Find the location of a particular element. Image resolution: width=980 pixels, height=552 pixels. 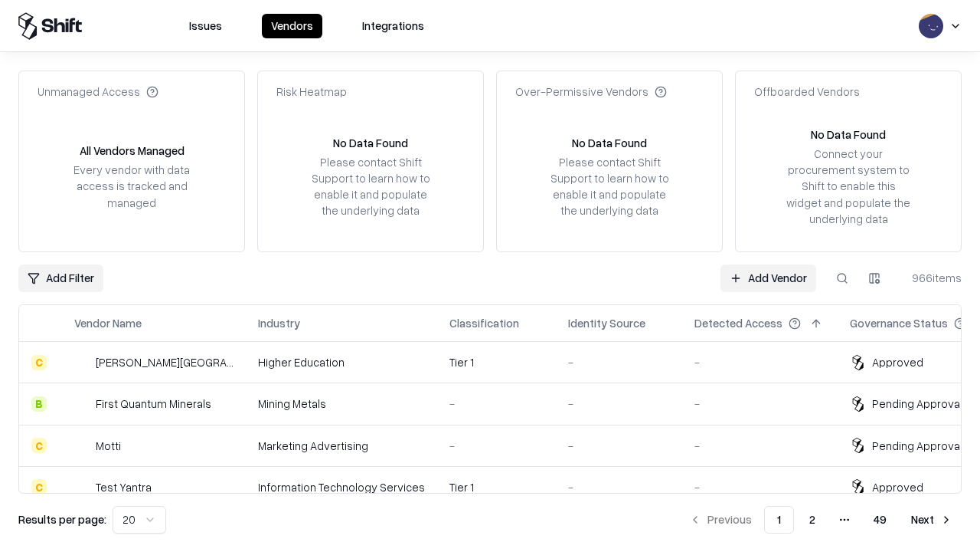

div: Classification is located at coordinates (484, 323).